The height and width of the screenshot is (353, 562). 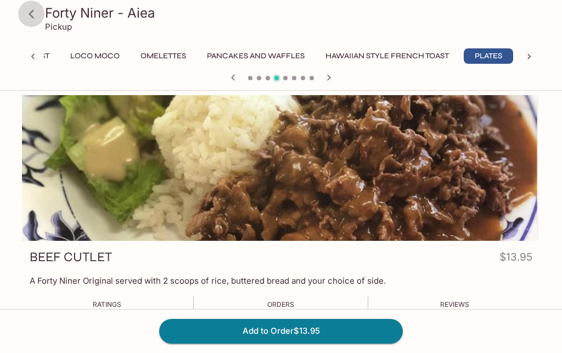 I want to click on h4: $13.95, so click(x=516, y=259).